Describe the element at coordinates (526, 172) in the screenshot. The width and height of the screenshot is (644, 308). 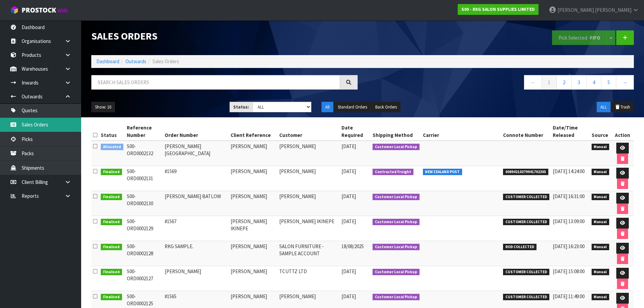
I see `span: 00894210379941702305` at that location.